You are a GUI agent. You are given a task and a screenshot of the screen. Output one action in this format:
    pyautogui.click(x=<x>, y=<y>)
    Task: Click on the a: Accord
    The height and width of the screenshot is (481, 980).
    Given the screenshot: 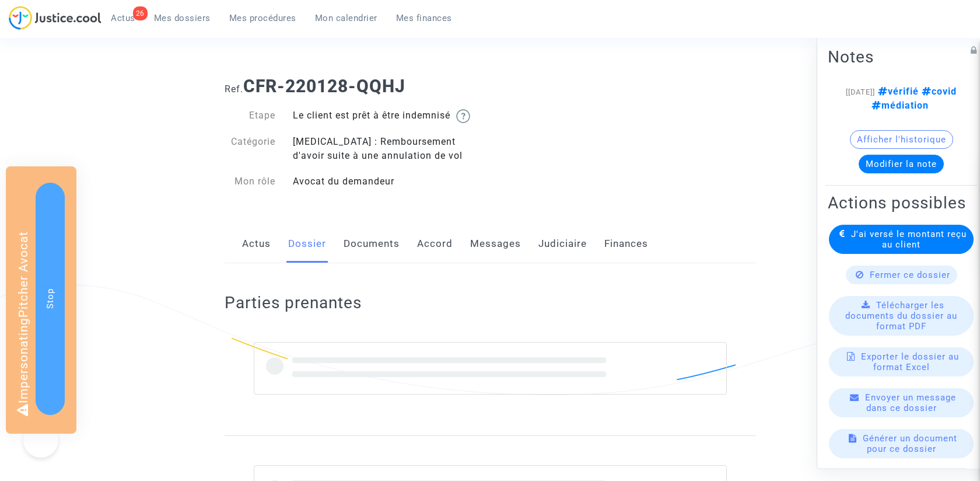 What is the action you would take?
    pyautogui.click(x=434, y=244)
    